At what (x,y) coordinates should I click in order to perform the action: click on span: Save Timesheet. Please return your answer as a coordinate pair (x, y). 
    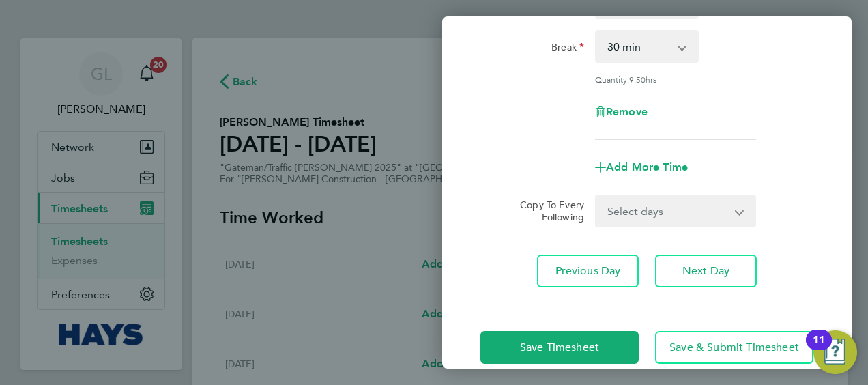
    Looking at the image, I should click on (560, 347).